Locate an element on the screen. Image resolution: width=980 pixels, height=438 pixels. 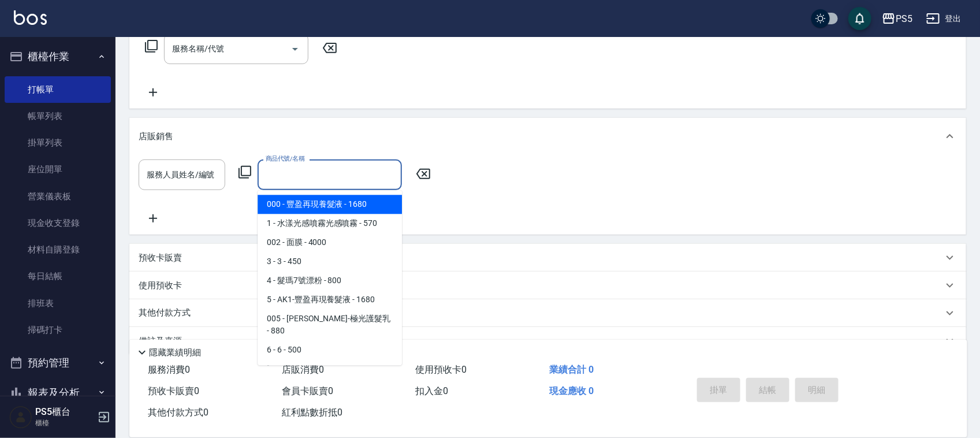
span: 使用預收卡 0 is located at coordinates (442, 369).